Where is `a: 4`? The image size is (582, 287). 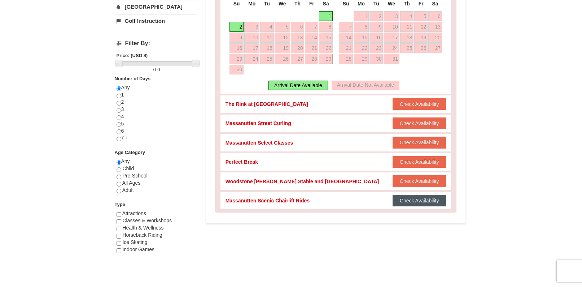
a: 4 is located at coordinates (407, 16).